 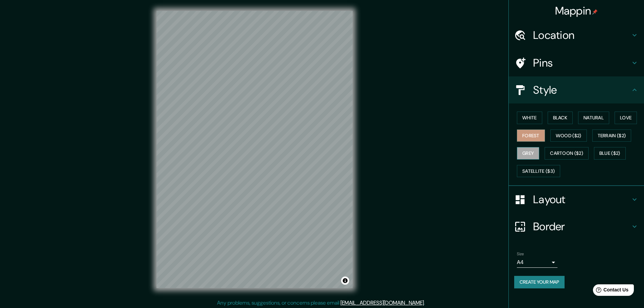 What do you see at coordinates (569, 136) in the screenshot?
I see `button: Wood ($2)` at bounding box center [569, 136].